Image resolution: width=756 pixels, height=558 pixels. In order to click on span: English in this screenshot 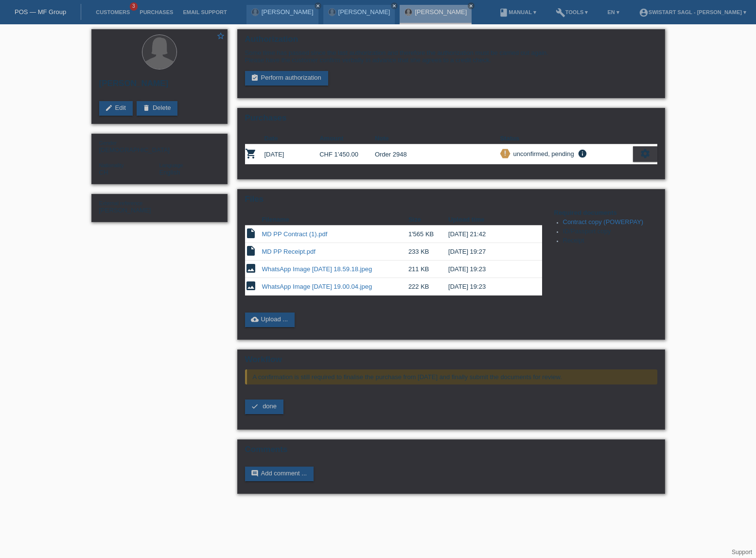, I will do `click(170, 172)`.